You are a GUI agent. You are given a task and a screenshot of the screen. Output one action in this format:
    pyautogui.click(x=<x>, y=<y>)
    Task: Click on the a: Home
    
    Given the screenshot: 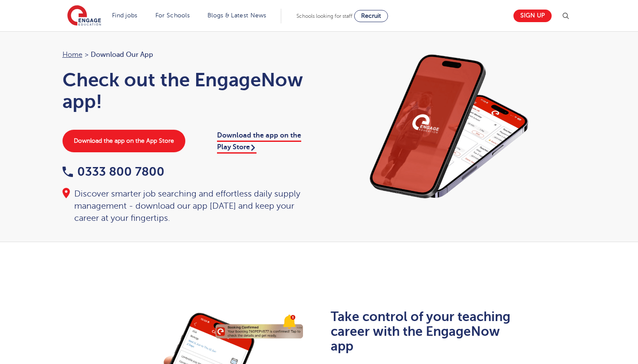 What is the action you would take?
    pyautogui.click(x=73, y=55)
    